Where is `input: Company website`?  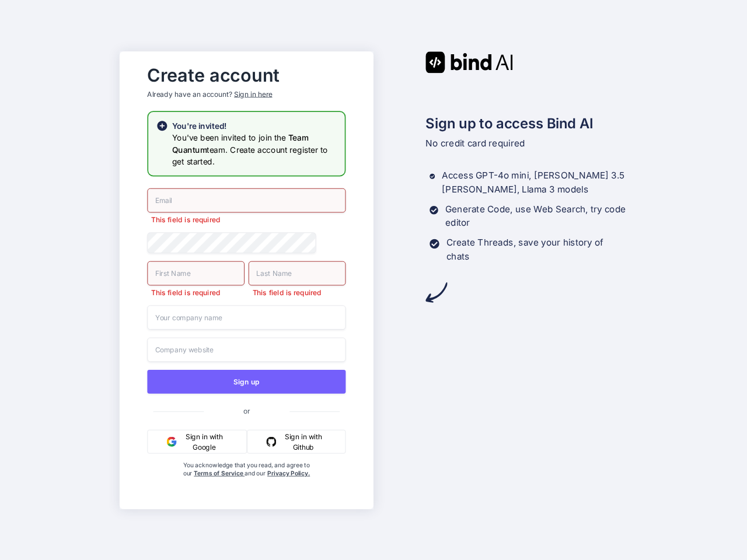
input: Company website is located at coordinates (246, 349).